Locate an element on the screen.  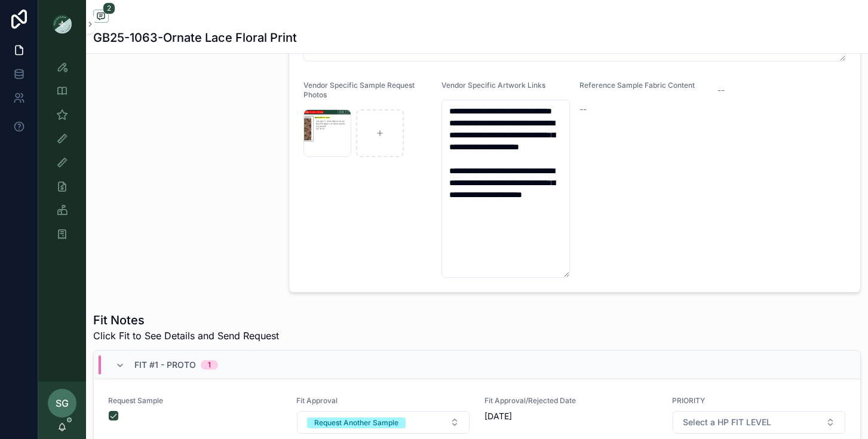
img: App logo is located at coordinates (62, 24).